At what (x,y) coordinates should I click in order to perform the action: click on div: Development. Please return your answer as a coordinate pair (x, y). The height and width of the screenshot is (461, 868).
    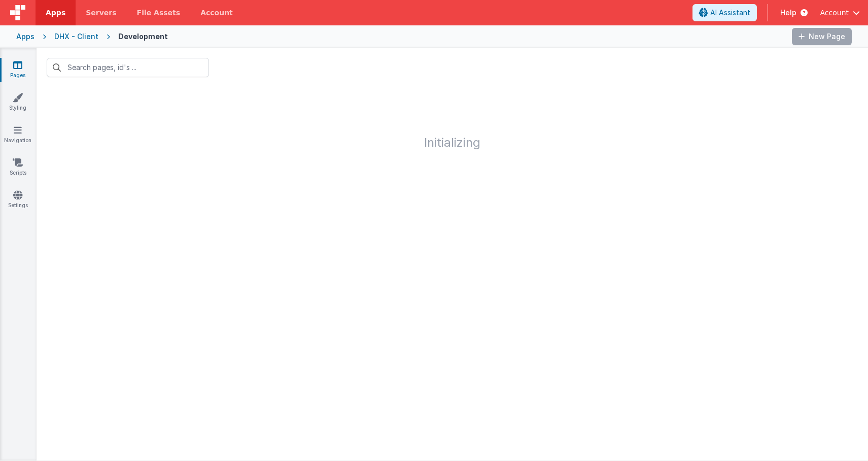
    Looking at the image, I should click on (143, 36).